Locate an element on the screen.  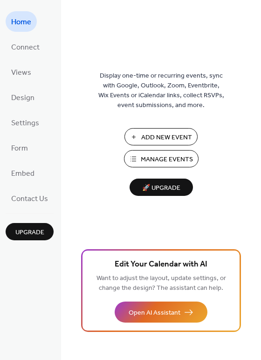
span: Form is located at coordinates (20, 148).